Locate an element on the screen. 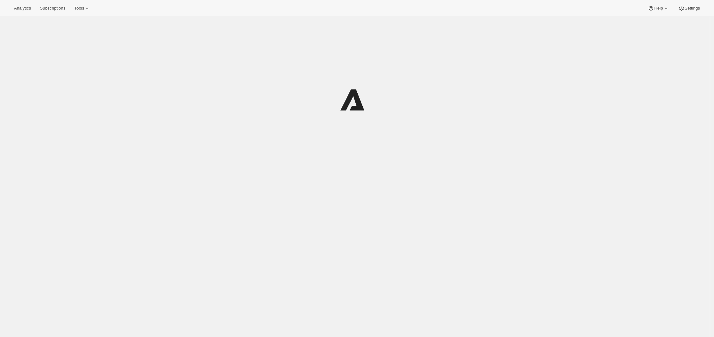  span: Analytics is located at coordinates (22, 8).